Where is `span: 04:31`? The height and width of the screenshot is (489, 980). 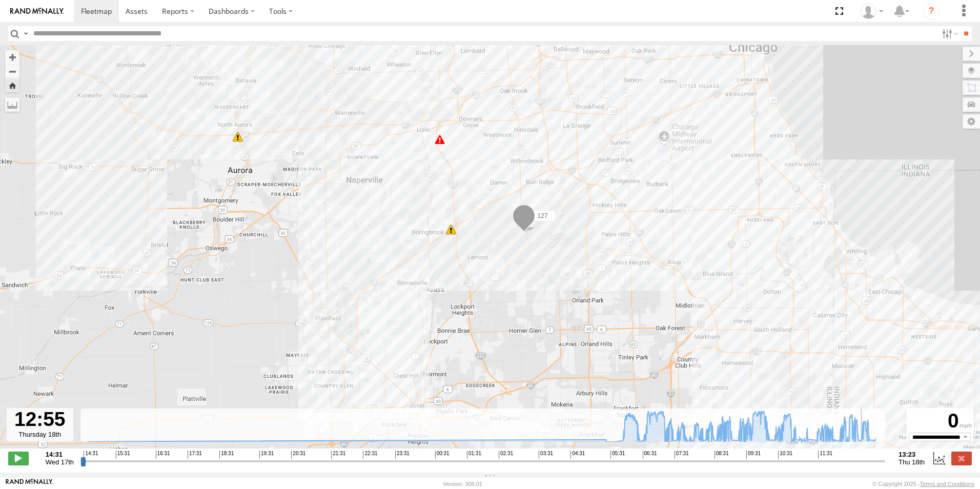 span: 04:31 is located at coordinates (578, 455).